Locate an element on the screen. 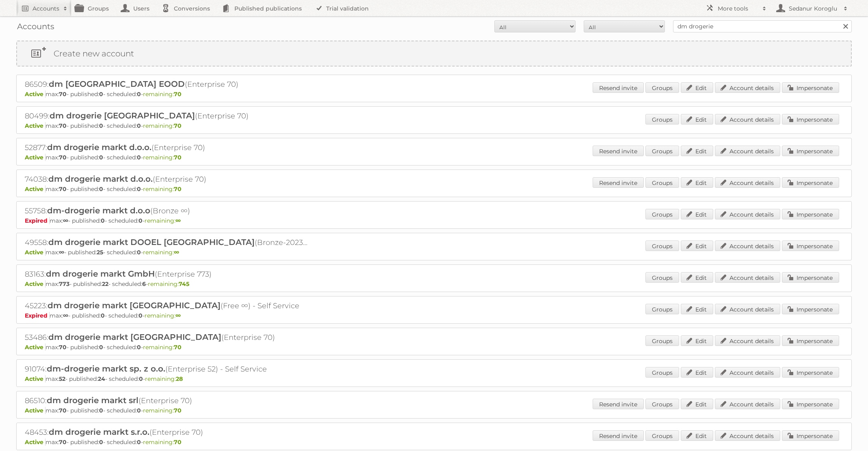 The image size is (868, 451). h2: 53486: (Enterprise 70) is located at coordinates (167, 338).